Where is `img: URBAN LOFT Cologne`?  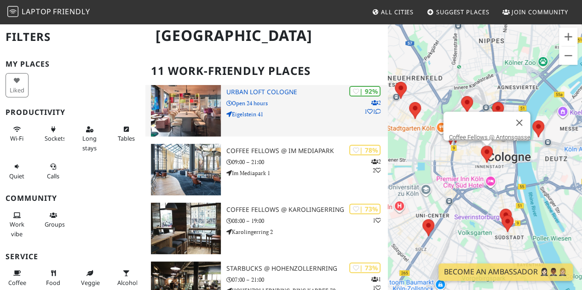
img: URBAN LOFT Cologne is located at coordinates (186, 111).